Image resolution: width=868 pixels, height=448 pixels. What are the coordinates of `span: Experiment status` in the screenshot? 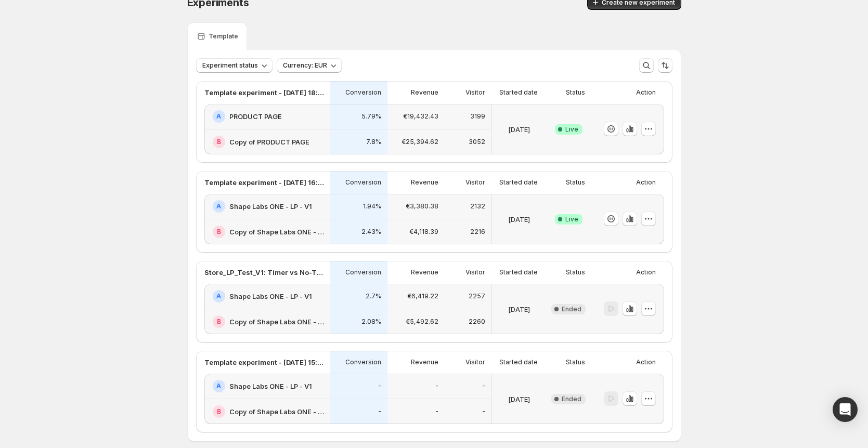 It's located at (230, 66).